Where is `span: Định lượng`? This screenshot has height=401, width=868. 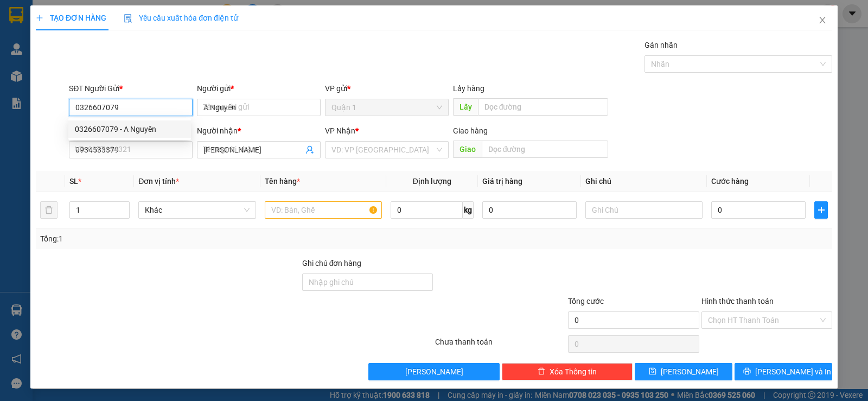 span: Định lượng is located at coordinates (431, 181).